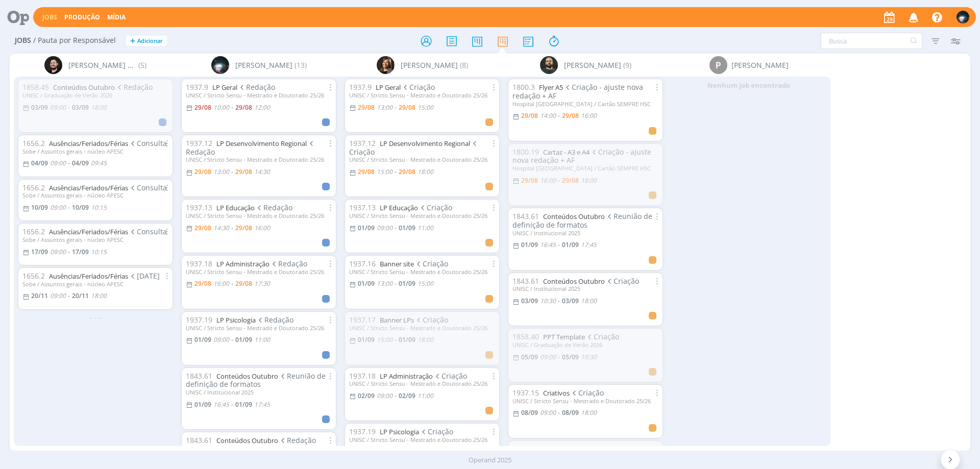 The image size is (980, 469). I want to click on 20/11, so click(39, 296).